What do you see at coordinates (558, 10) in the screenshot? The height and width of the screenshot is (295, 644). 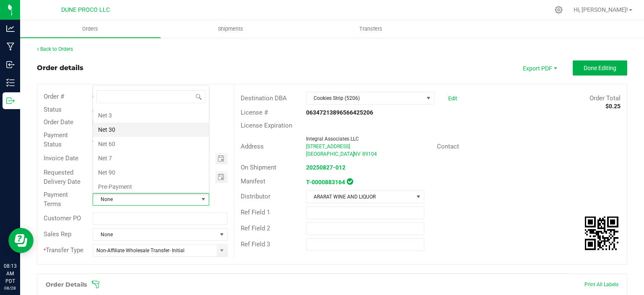 I see `div: Manage settings` at bounding box center [558, 10].